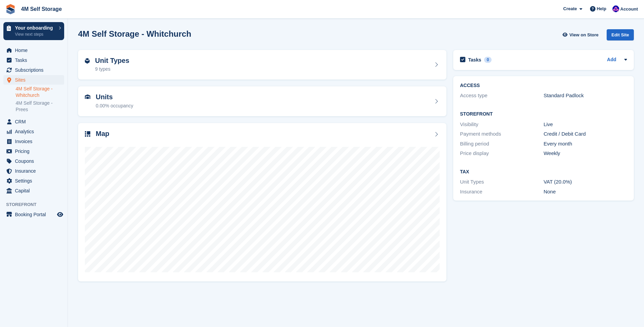  Describe the element at coordinates (35, 161) in the screenshot. I see `span: Coupons` at that location.